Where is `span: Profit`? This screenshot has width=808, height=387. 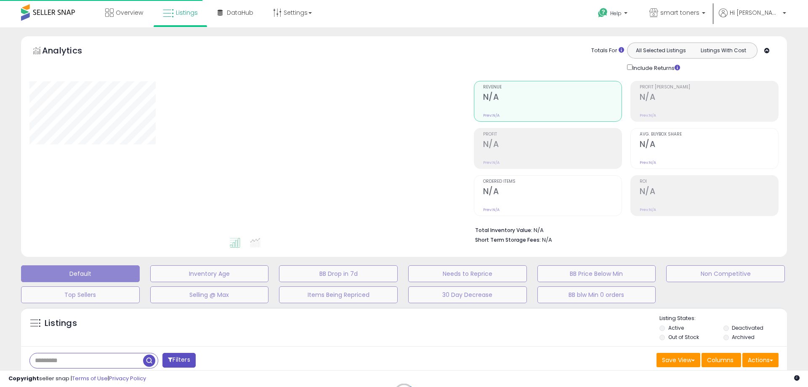
span: Profit is located at coordinates (552, 134).